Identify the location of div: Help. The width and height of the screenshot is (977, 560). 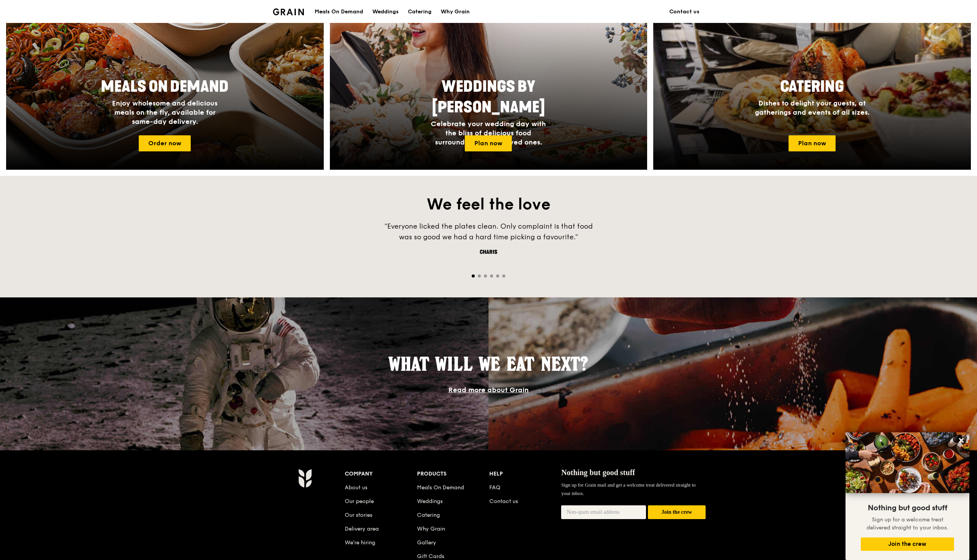
(525, 473).